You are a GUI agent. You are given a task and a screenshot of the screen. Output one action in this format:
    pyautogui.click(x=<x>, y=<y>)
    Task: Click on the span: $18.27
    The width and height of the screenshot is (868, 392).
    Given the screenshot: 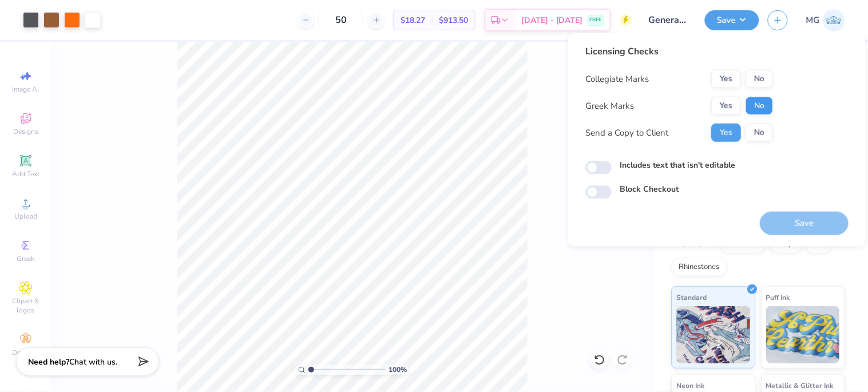 What is the action you would take?
    pyautogui.click(x=413, y=20)
    